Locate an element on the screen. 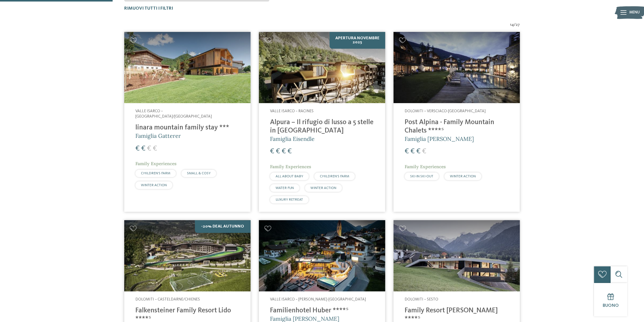  span: Buono is located at coordinates (610, 305).